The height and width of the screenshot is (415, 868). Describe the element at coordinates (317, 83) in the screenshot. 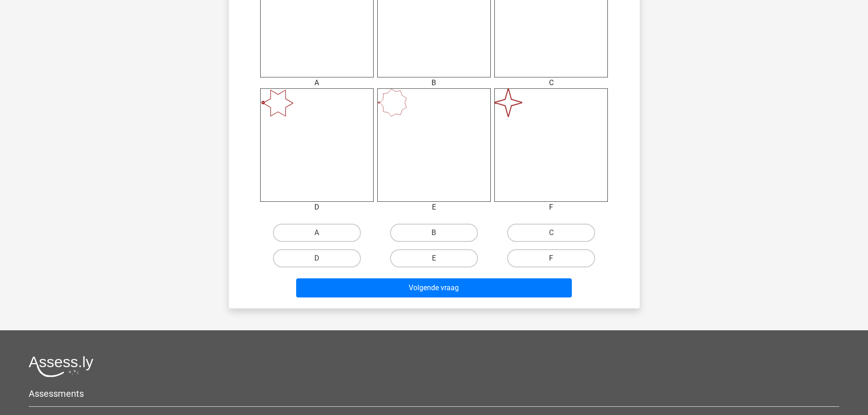

I see `div: A` at that location.